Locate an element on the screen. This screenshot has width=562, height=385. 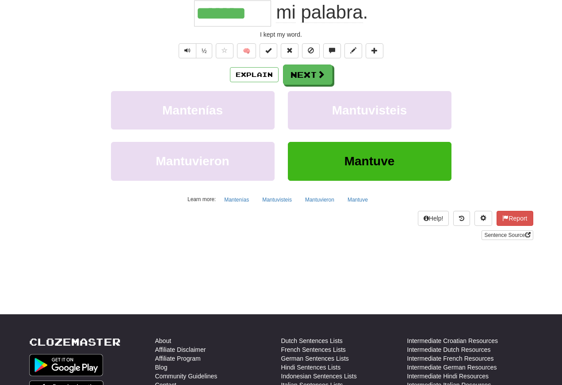
button: Explain is located at coordinates (254, 75).